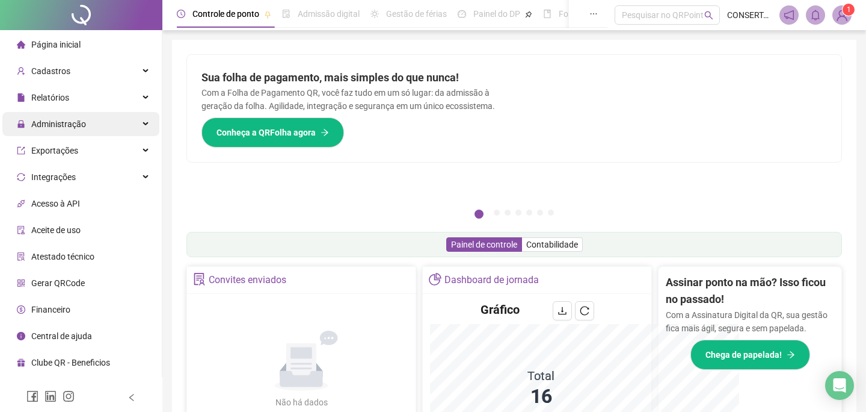 The width and height of the screenshot is (866, 412). I want to click on span: file-done, so click(286, 14).